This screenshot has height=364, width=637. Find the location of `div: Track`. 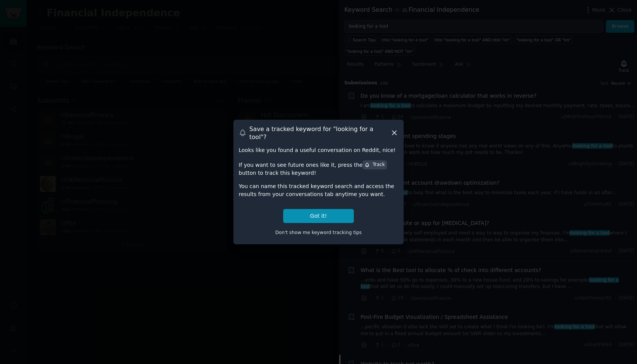

div: Track is located at coordinates (375, 165).